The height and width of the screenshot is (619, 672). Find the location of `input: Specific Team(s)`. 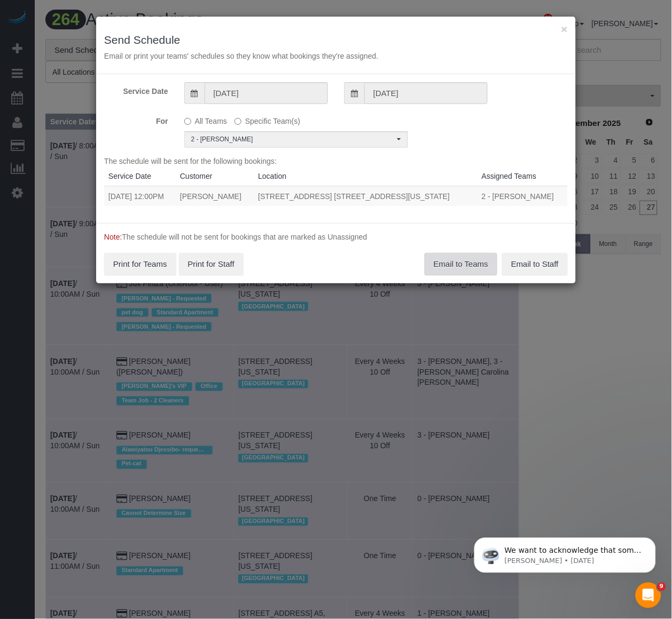

input: Specific Team(s) is located at coordinates (238, 121).